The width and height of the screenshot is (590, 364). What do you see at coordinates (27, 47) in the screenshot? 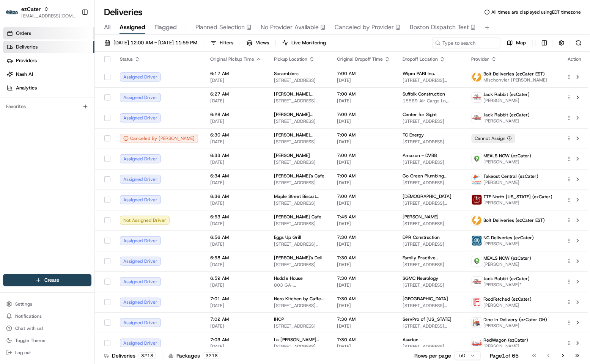
I see `span: Deliveries` at bounding box center [27, 47].